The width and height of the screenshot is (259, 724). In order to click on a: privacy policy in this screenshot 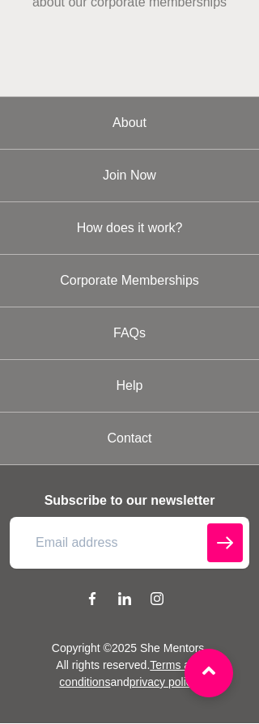, I will do `click(163, 683)`.